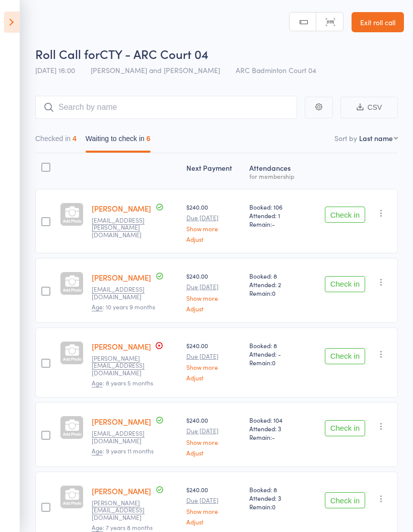 This screenshot has width=413, height=532. I want to click on button: CSV, so click(369, 108).